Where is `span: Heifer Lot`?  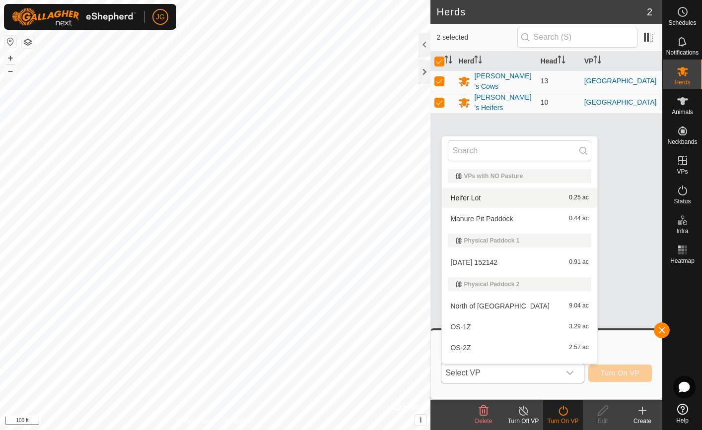
span: Heifer Lot is located at coordinates (465, 198).